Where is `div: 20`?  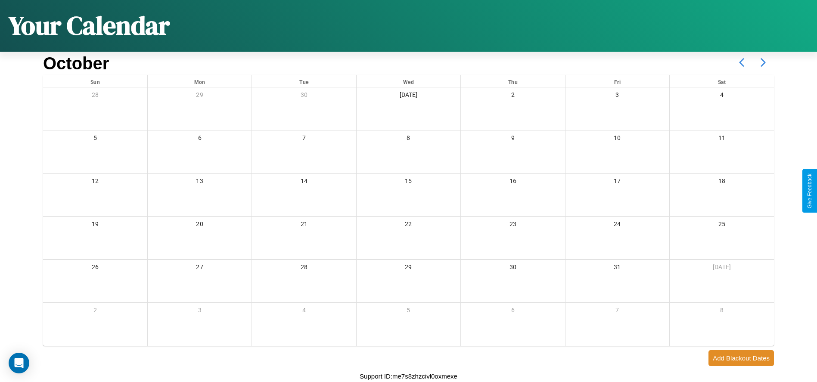 div: 20 is located at coordinates (199, 225).